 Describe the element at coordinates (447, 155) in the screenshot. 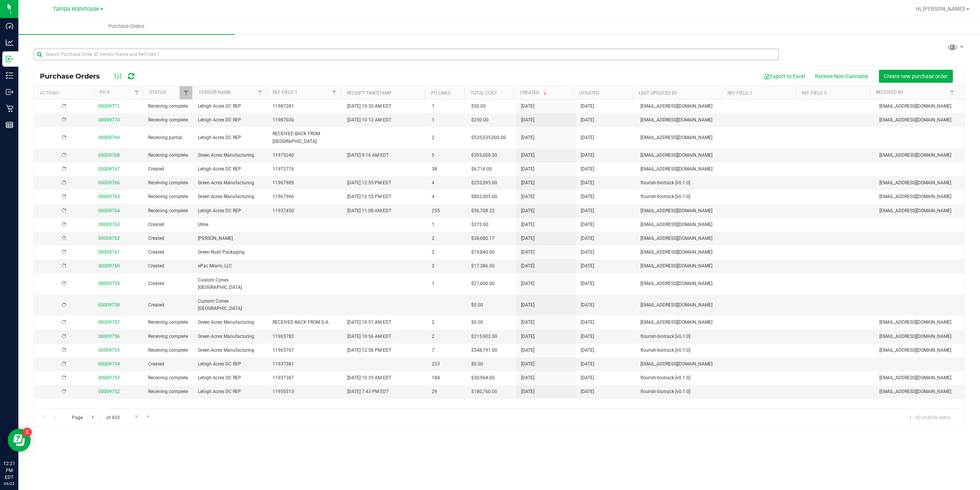

I see `span: 5` at that location.